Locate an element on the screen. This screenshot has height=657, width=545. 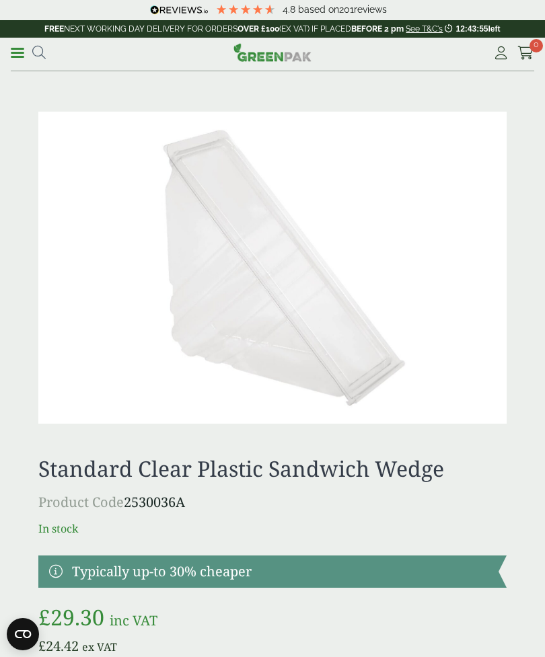
img: GreenPak Supplies is located at coordinates (272, 52).